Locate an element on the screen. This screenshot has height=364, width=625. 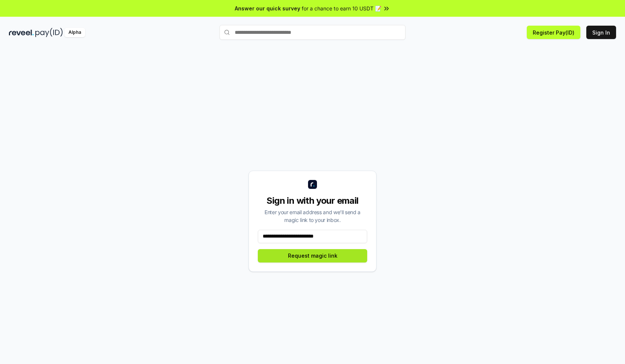
img: reveel_dark is located at coordinates (21, 32).